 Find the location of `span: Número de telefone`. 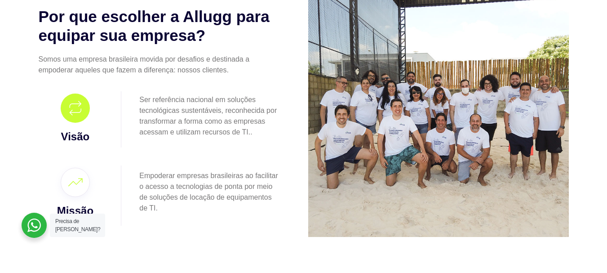

span: Número de telefone is located at coordinates (149, 41).